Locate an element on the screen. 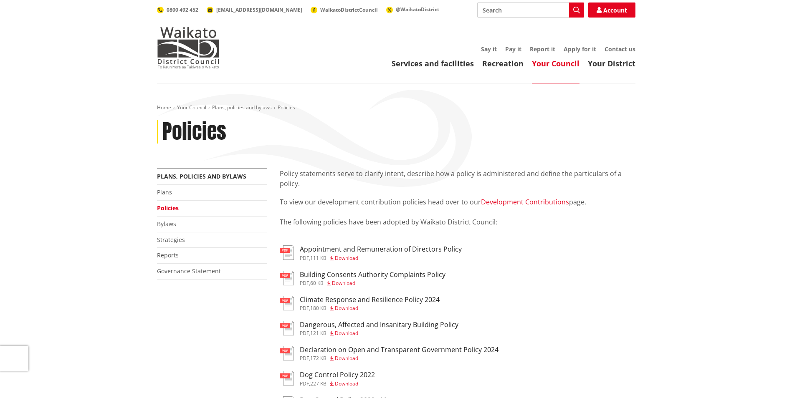  a: Say it is located at coordinates (489, 49).